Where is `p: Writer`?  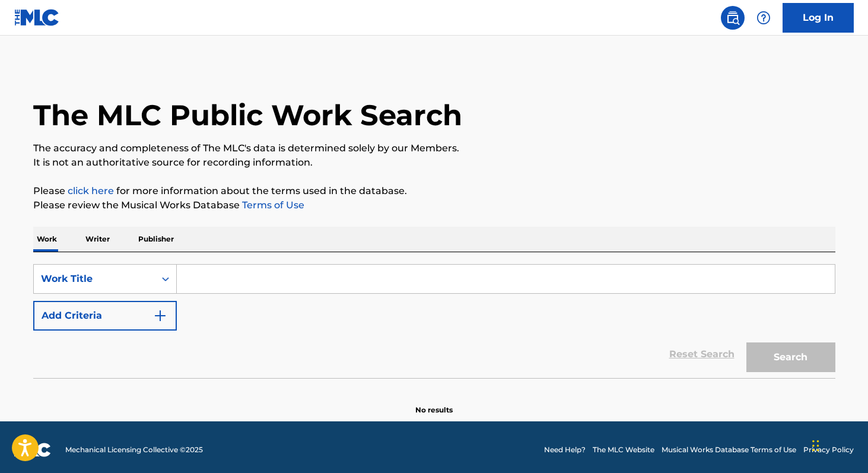 p: Writer is located at coordinates (97, 239).